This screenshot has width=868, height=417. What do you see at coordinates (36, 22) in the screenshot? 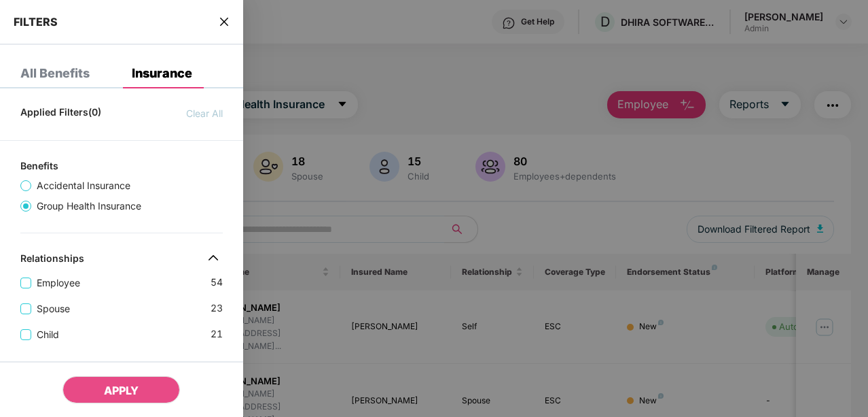
I see `span: FILTERS` at bounding box center [36, 22].